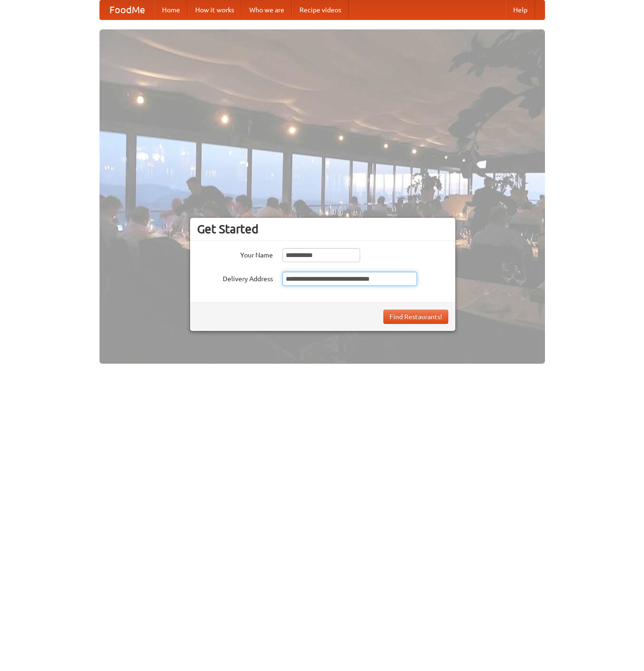  I want to click on a: Who we are, so click(267, 10).